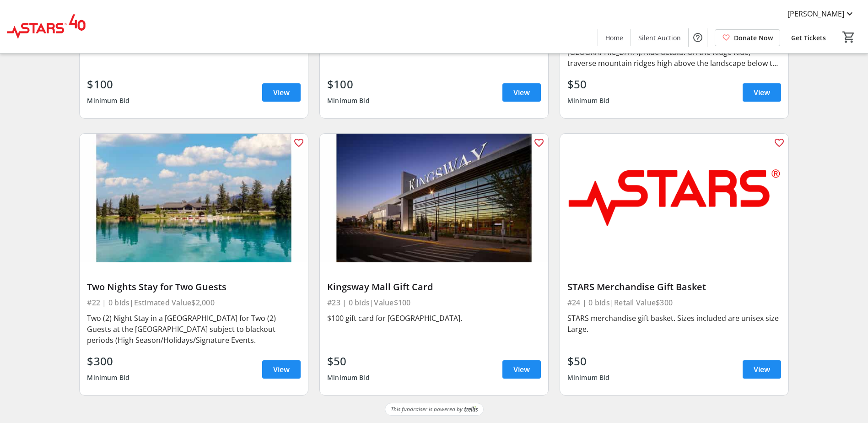 The width and height of the screenshot is (868, 423). What do you see at coordinates (674, 287) in the screenshot?
I see `div: STARS Merchandise Gift Basket` at bounding box center [674, 287].